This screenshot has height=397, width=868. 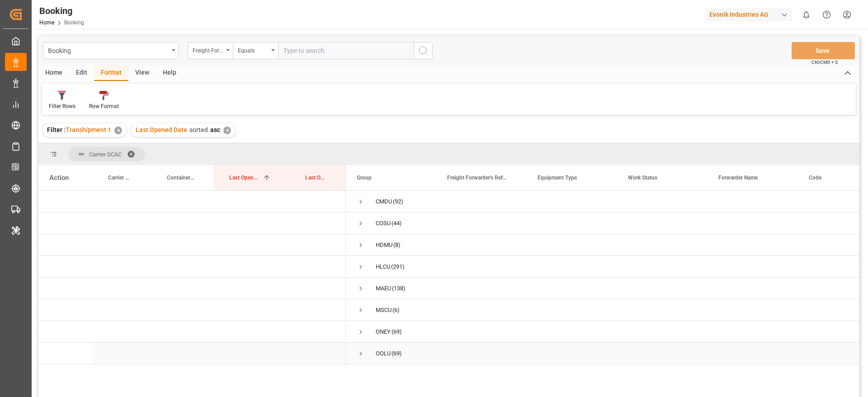 I want to click on span: Carrier SCAC, so click(x=105, y=154).